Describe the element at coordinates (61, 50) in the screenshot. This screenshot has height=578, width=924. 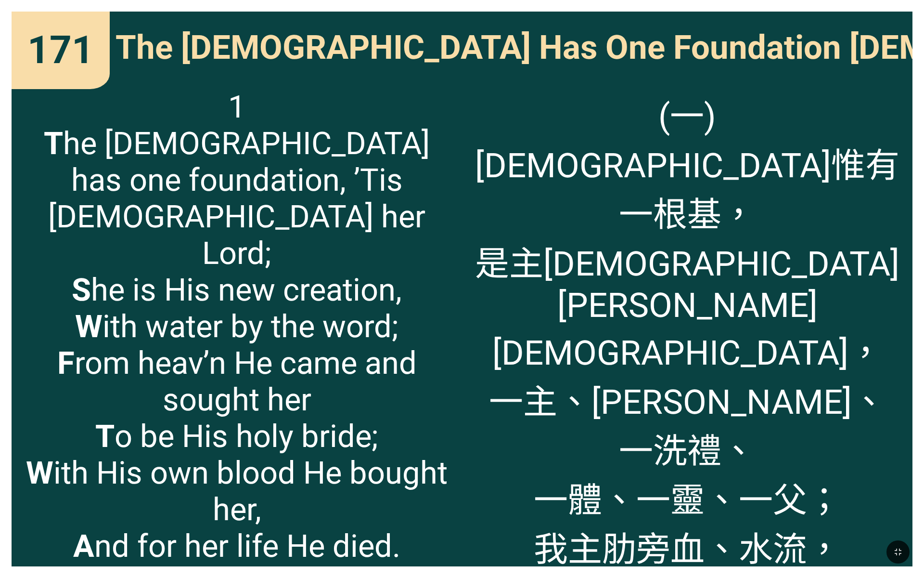
I see `span: 171` at that location.